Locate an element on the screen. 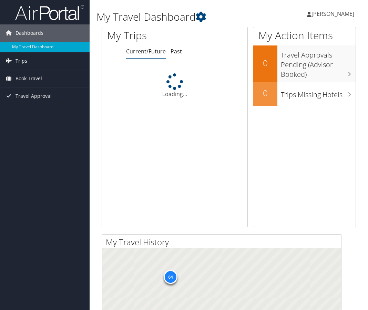 The height and width of the screenshot is (310, 368). span: Travel Approval is located at coordinates (33, 96).